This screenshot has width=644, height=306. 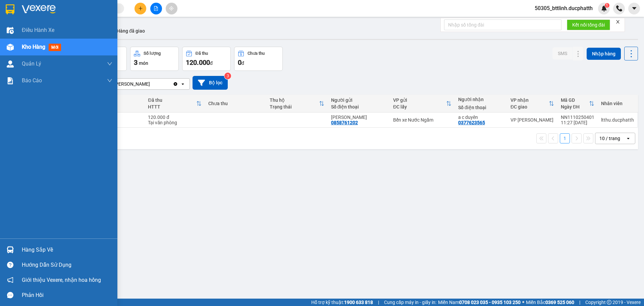 I want to click on span: question-circle, so click(x=10, y=265).